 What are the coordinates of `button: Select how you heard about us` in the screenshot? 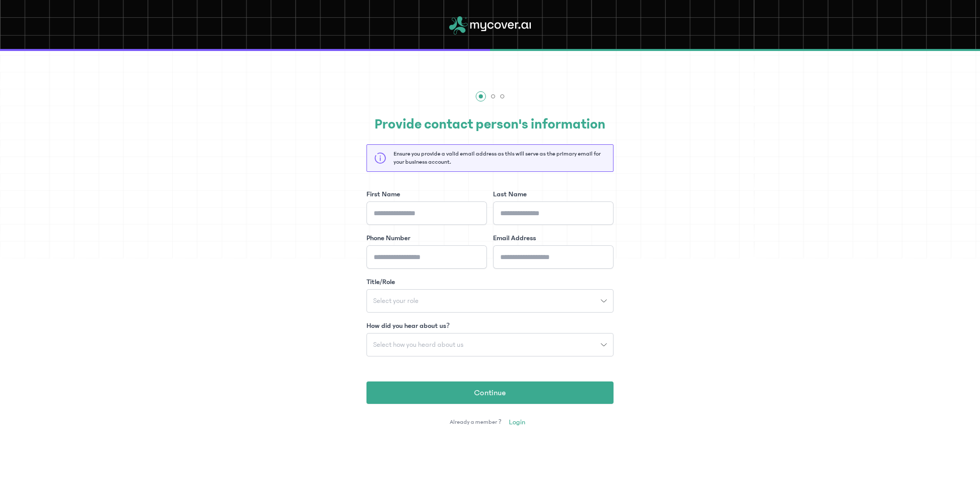 It's located at (490, 344).